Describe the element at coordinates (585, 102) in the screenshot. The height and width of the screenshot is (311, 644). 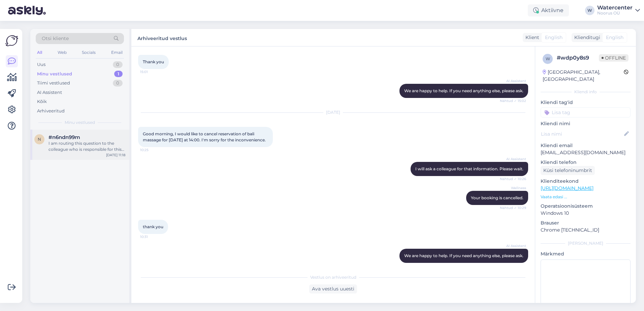
I see `p: Kliendi tag'id` at that location.